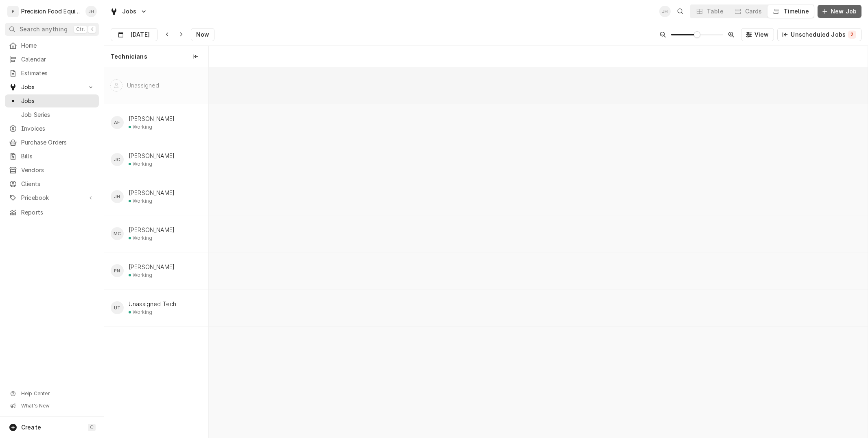 The height and width of the screenshot is (438, 868). Describe the element at coordinates (13, 12) in the screenshot. I see `div: P` at that location.